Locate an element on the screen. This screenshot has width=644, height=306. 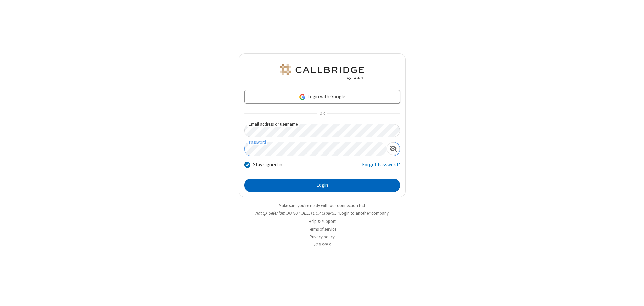
label: Stay signed in is located at coordinates (267, 165).